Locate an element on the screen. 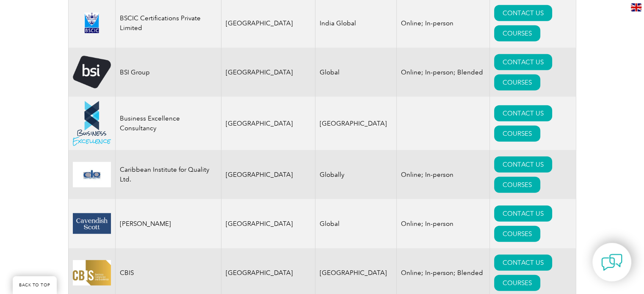 This screenshot has height=294, width=644. img: 58800226-346f-eb11-a812-00224815377e-logo.png is located at coordinates (92, 223).